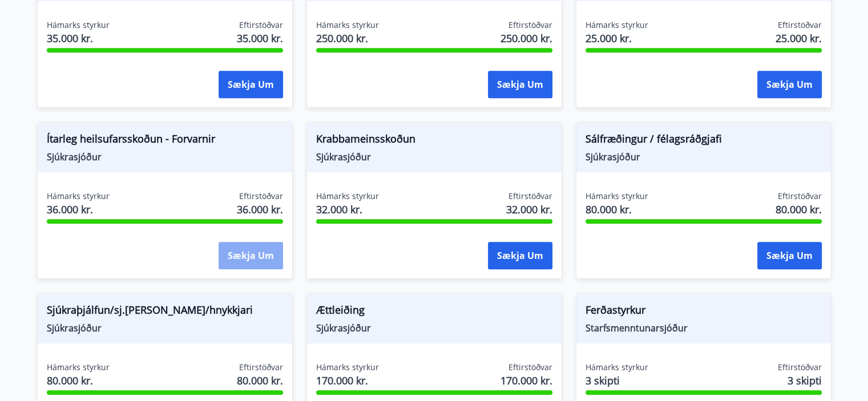 The image size is (868, 401). I want to click on span: Krabbameinsskoðun, so click(434, 141).